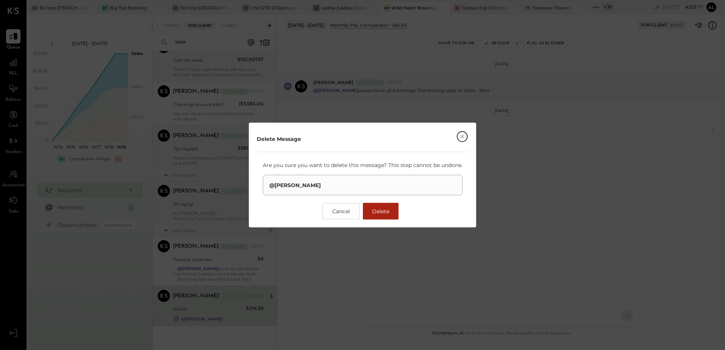  What do you see at coordinates (362, 165) in the screenshot?
I see `p: Are you sure you want to delete this message? This step cannot be undone.` at bounding box center [362, 165].